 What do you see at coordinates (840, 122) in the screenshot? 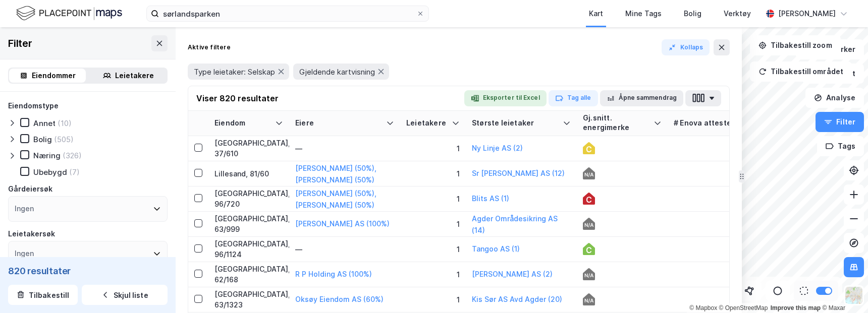
I see `button: Filter` at bounding box center [840, 122].